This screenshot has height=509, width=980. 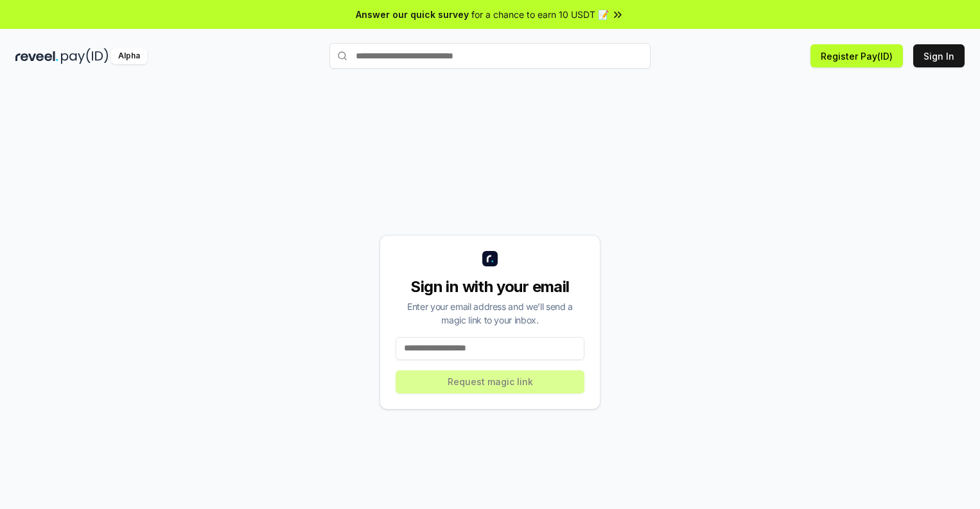 What do you see at coordinates (939, 56) in the screenshot?
I see `button: Sign In` at bounding box center [939, 56].